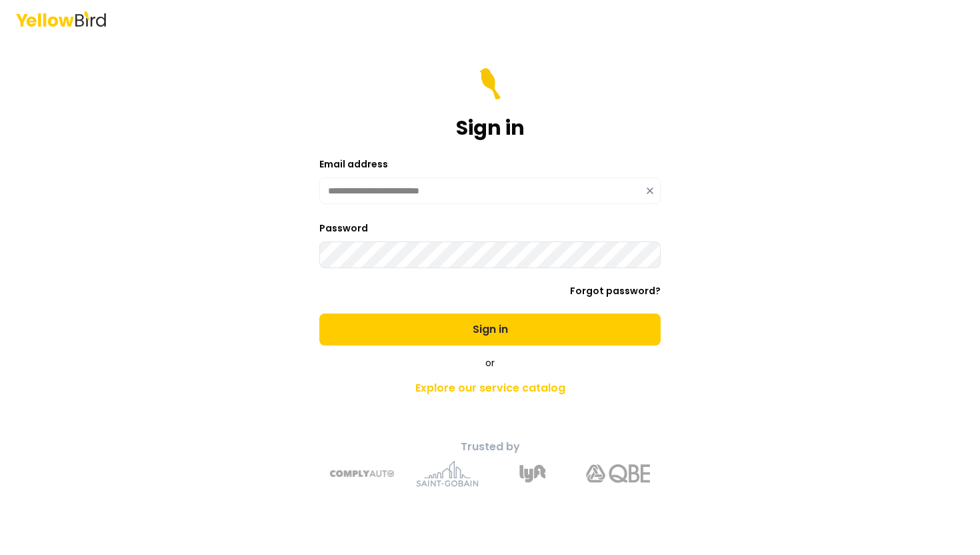 The height and width of the screenshot is (555, 980). I want to click on button: Sign in, so click(490, 329).